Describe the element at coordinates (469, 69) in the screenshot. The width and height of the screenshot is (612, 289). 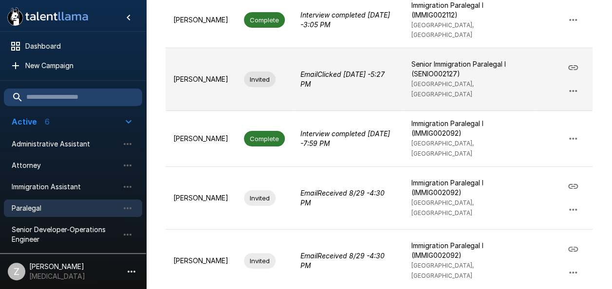
I see `p: Senior Immigration Paralegal I (SENIO002127)` at that location.